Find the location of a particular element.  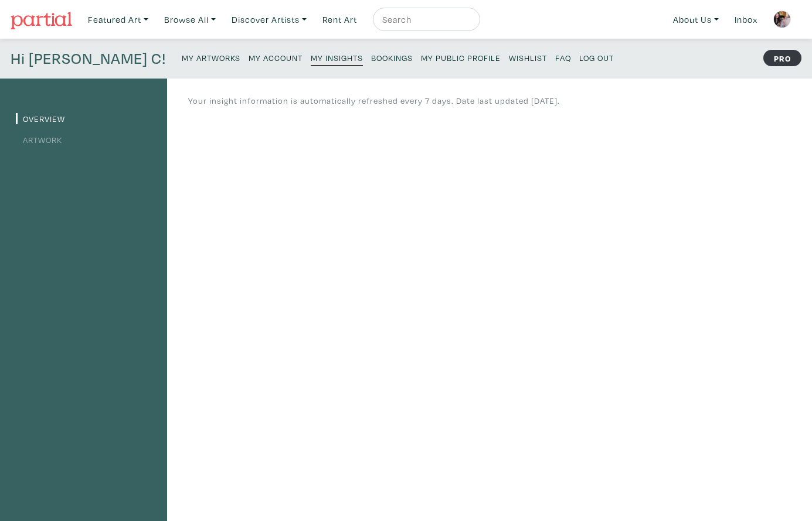

a: About Us is located at coordinates (696, 19).